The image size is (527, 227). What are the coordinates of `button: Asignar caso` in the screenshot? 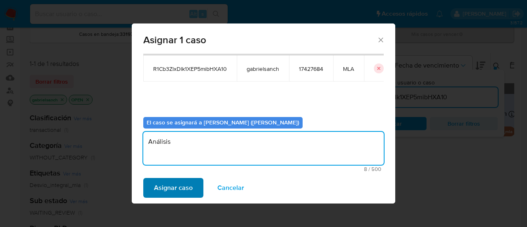 It's located at (173, 188).